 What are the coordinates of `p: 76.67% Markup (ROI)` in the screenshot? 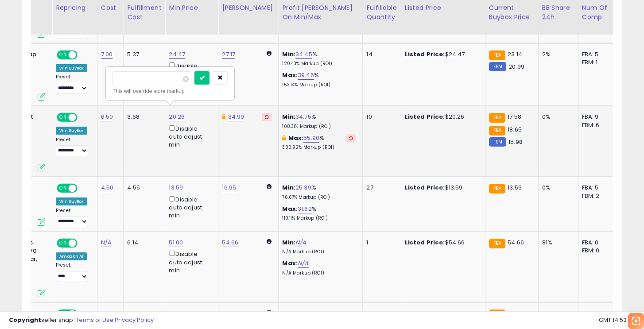 It's located at (319, 198).